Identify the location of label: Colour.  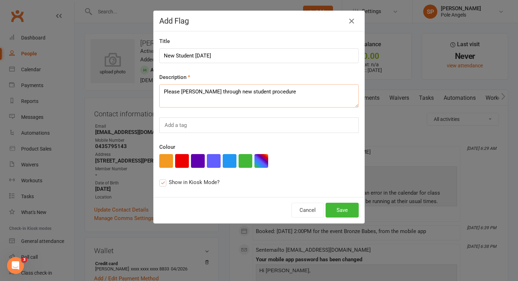
(167, 147).